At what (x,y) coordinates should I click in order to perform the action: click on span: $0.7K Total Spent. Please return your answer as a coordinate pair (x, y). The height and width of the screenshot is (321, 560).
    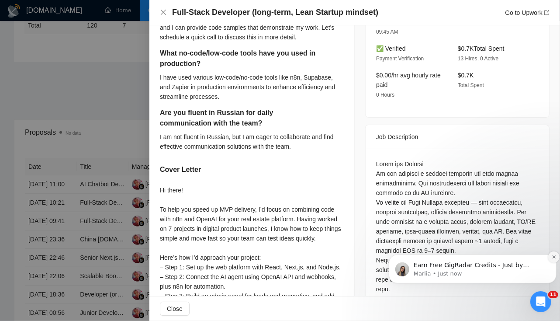
    Looking at the image, I should click on (481, 49).